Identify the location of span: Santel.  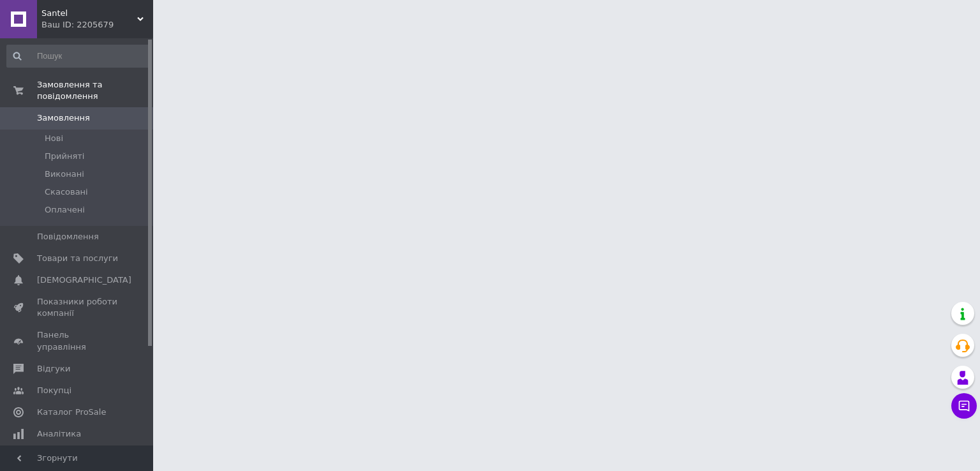
(89, 14).